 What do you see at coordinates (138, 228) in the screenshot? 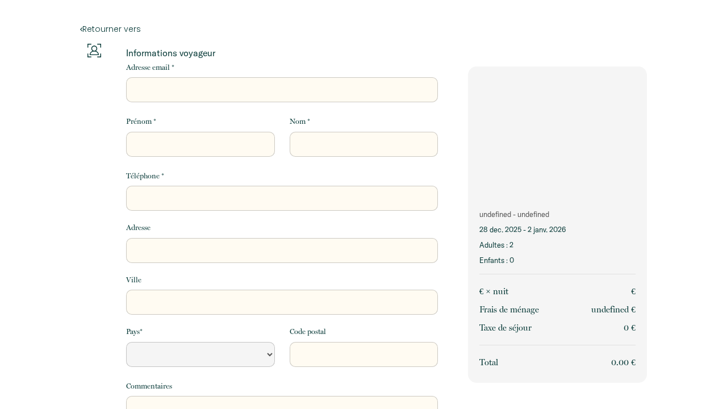
I see `label: Adresse` at bounding box center [138, 228].